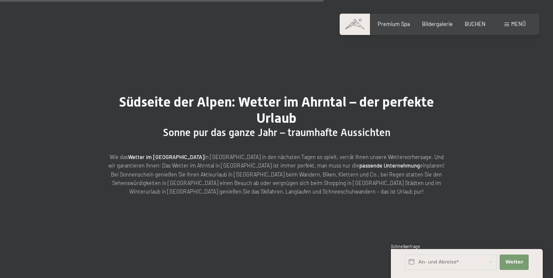  Describe the element at coordinates (438, 24) in the screenshot. I see `a: Bildergalerie` at that location.